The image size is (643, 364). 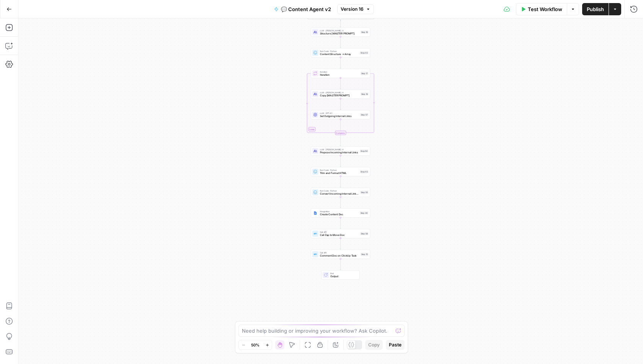 What do you see at coordinates (374, 345) in the screenshot?
I see `span: Copy` at bounding box center [374, 345].